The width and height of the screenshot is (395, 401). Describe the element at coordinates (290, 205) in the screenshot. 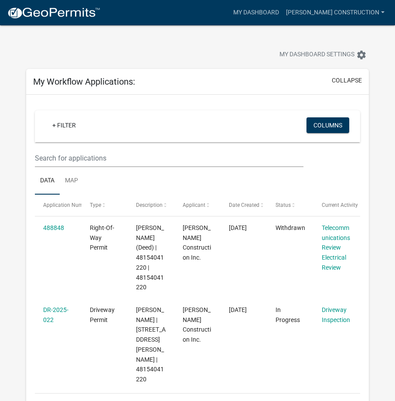

I see `datatable-header-cell: Status` at that location.